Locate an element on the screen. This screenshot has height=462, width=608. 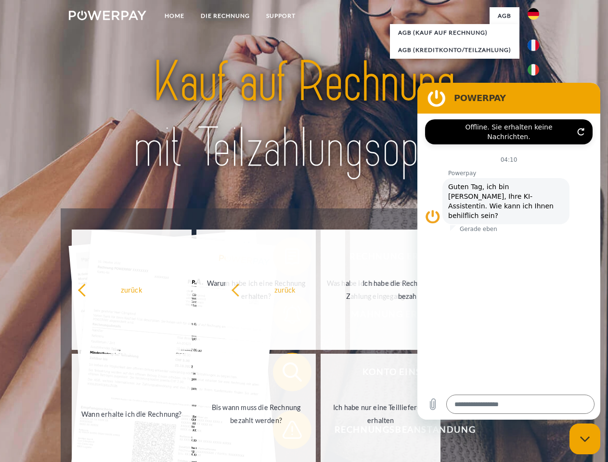
p: Dieser Chat wird mit einem Cloudservice aufgezeichnet und unterliegt den Bedingungen der . is located at coordinates (91, 50).